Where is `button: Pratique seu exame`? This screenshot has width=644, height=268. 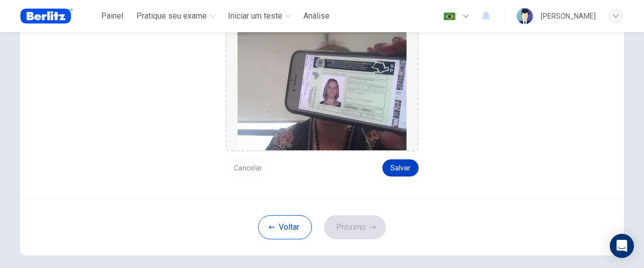 button: Pratique seu exame is located at coordinates (176, 16).